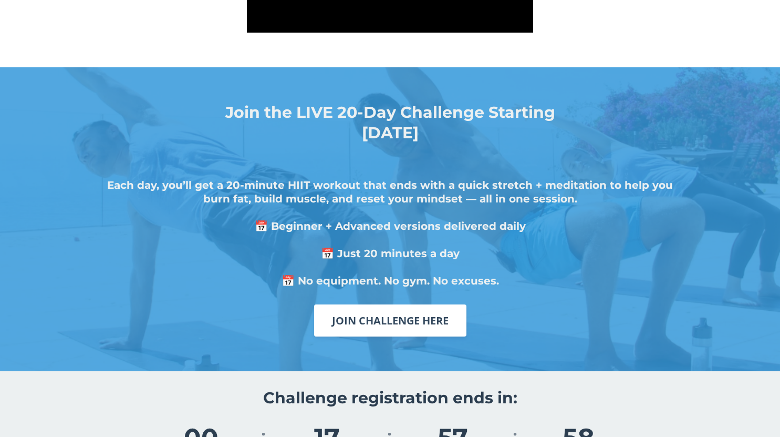  What do you see at coordinates (390, 192) in the screenshot?
I see `strong: Each day, you’ll get a 20-minute HIIT workout that ends with a quick stretch + meditation to help...` at bounding box center [390, 192].